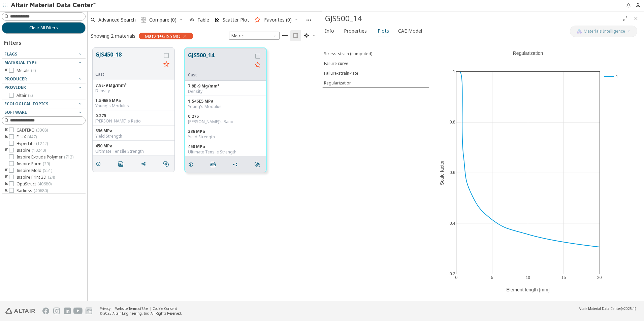  What do you see at coordinates (32, 144) in the screenshot?
I see `span: HyperLife` at bounding box center [32, 144].